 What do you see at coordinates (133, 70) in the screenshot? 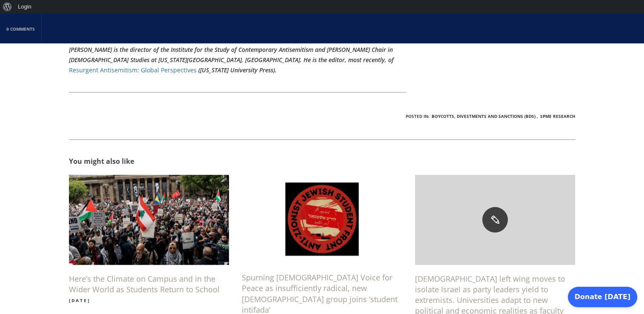
I see `a: Resurgent Antisemitism: Global Perspectives` at bounding box center [133, 70].